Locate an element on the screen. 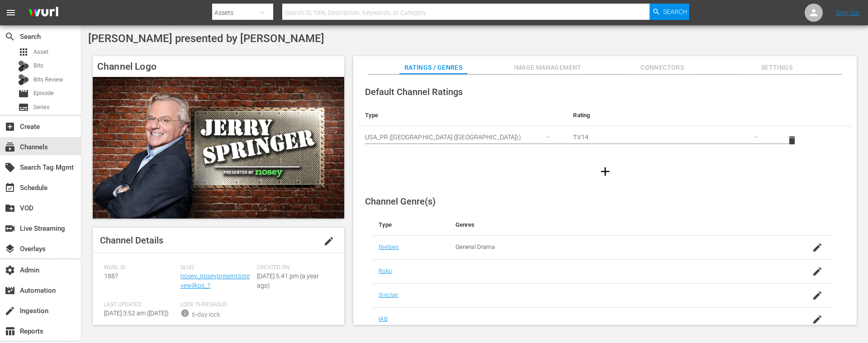 The width and height of the screenshot is (868, 343). span: edit is located at coordinates (328, 241).